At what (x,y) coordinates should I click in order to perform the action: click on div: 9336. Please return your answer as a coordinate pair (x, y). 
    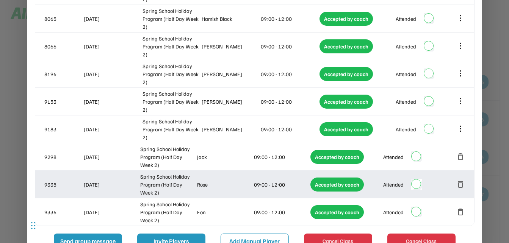
    Looking at the image, I should click on (63, 212).